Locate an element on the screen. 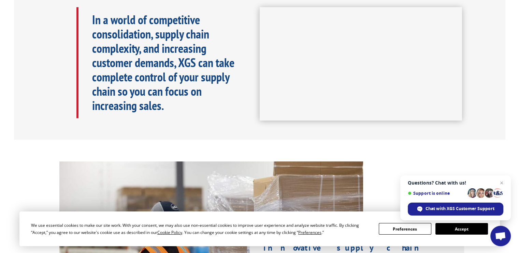 The image size is (519, 253). span: Questions? Chat with us! is located at coordinates (455, 183).